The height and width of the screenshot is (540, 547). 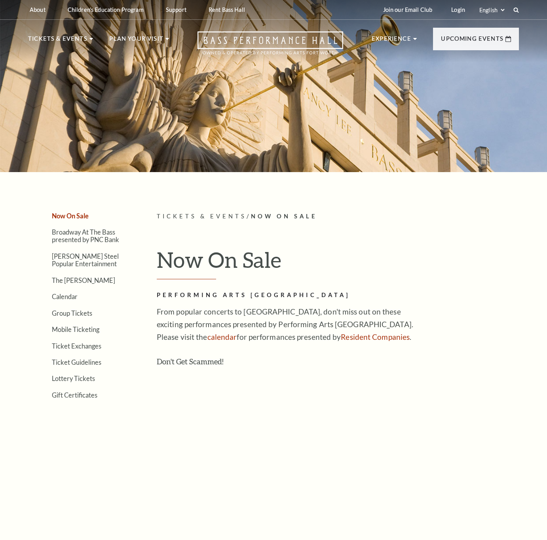 What do you see at coordinates (58, 41) in the screenshot?
I see `p: Tickets & Events` at bounding box center [58, 41].